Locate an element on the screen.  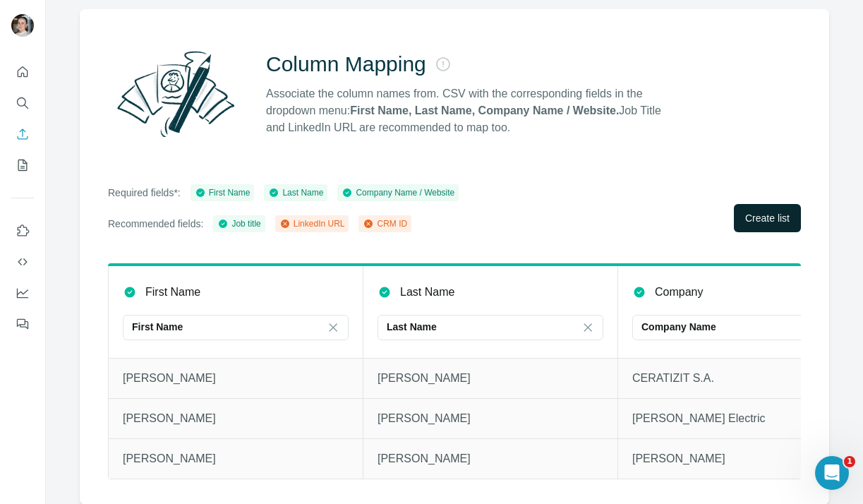
p: Required fields*: is located at coordinates (144, 193).